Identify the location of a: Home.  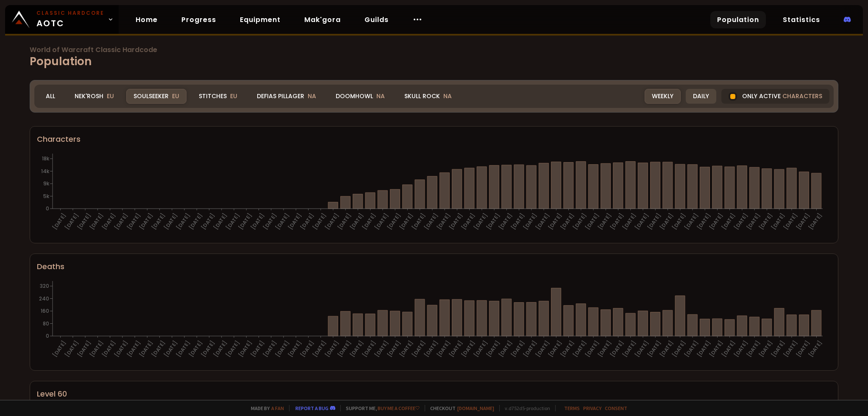
(147, 19).